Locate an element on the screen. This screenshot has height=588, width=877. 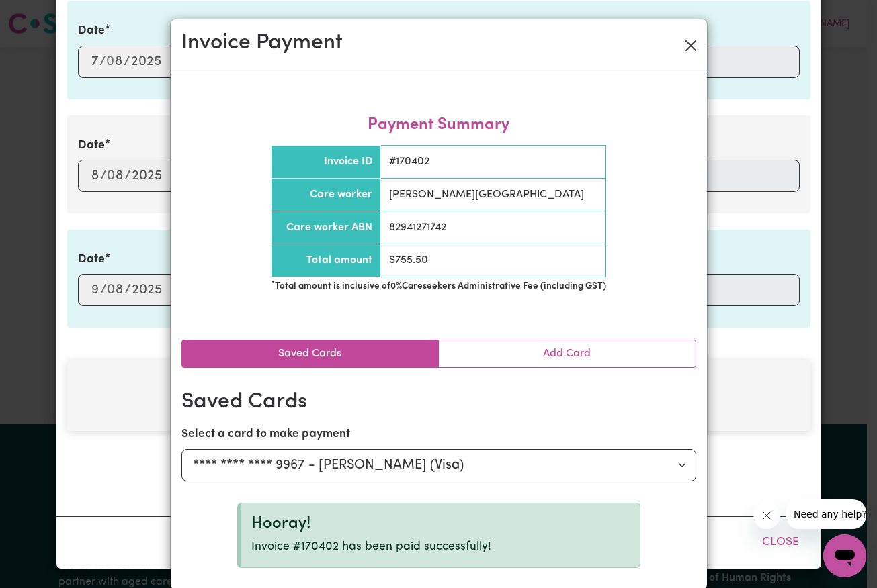
h2: Invoice Payment is located at coordinates (262, 43).